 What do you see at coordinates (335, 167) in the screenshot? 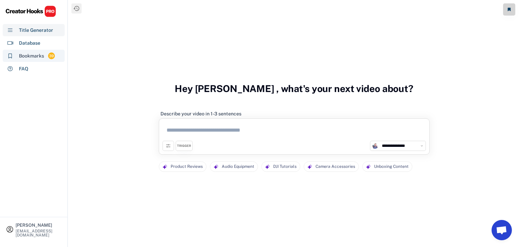
I see `div: Camera Accessories` at bounding box center [335, 167].